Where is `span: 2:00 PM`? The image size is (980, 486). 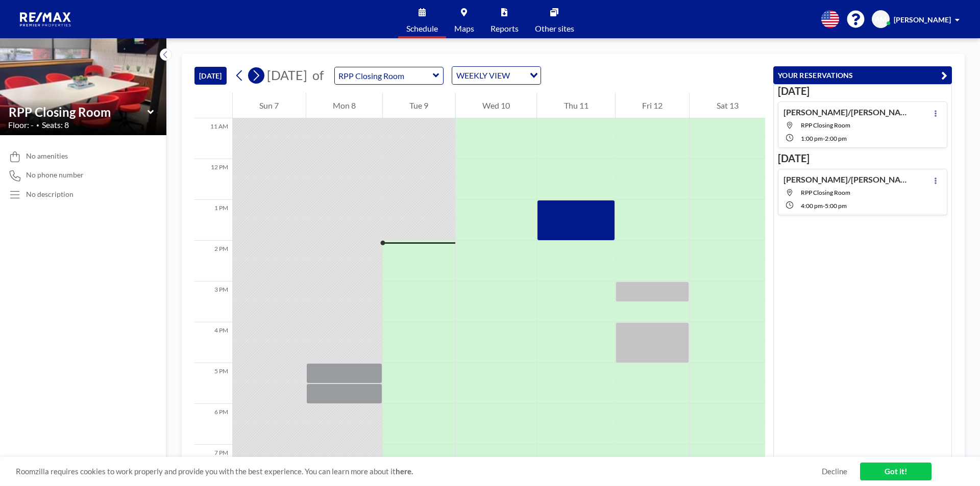
span: 2:00 PM is located at coordinates (836, 138).